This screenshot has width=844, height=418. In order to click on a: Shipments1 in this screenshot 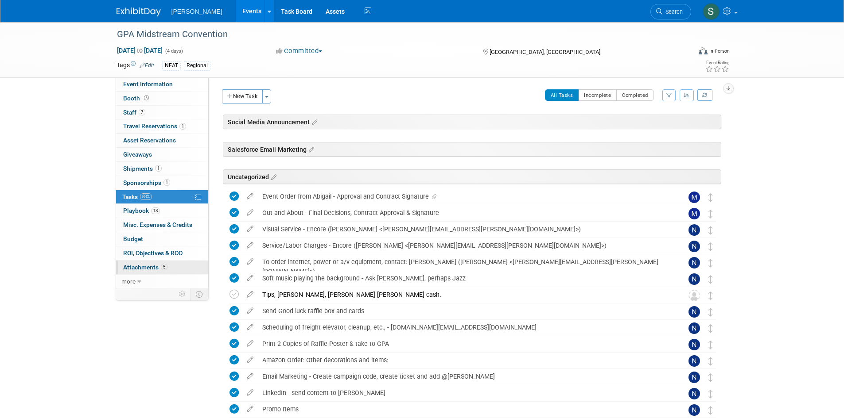, I will do `click(162, 169)`.